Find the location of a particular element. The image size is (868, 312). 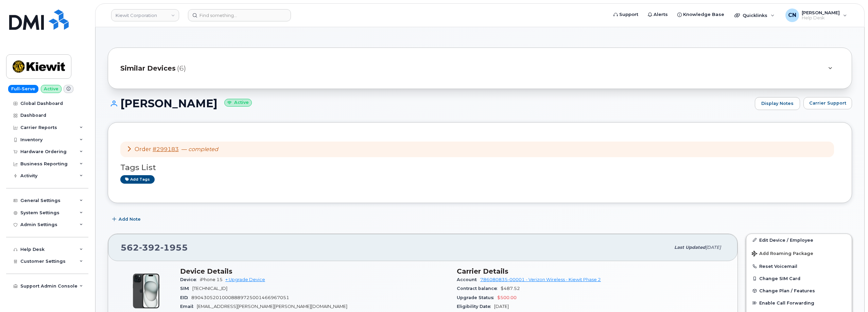

span: Add Note is located at coordinates (129, 219).